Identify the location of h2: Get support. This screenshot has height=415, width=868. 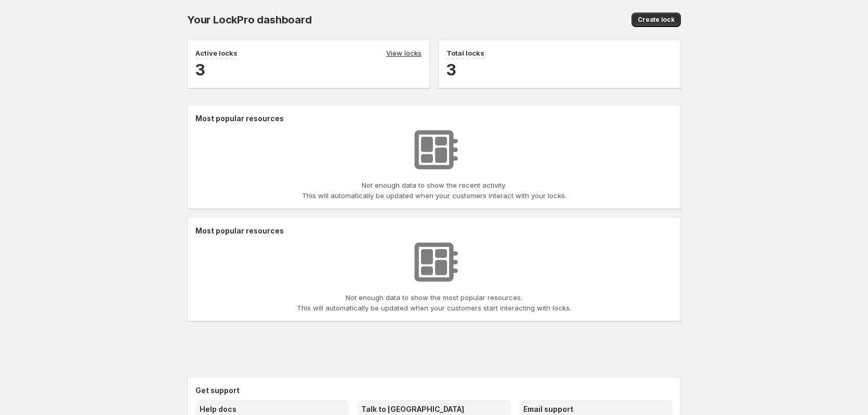
(434, 390).